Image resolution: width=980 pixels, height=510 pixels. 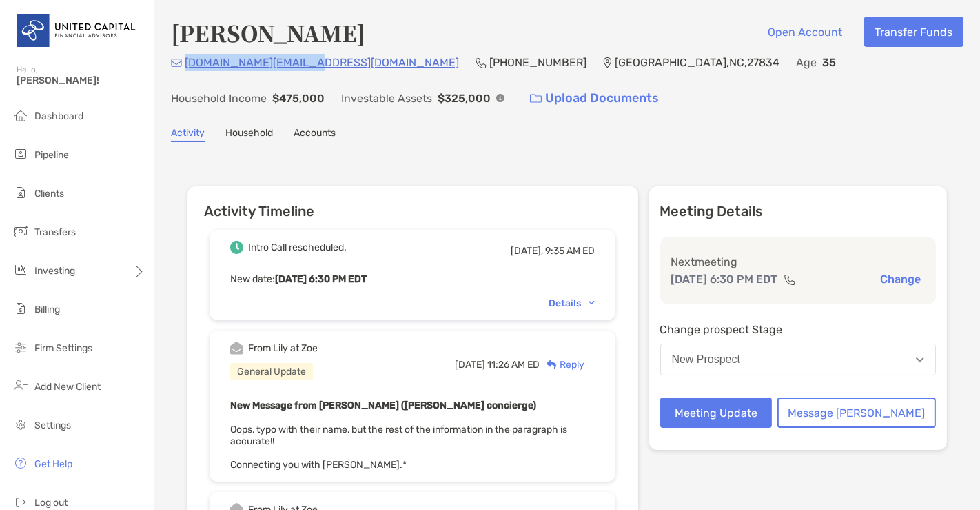 What do you see at coordinates (552, 364) in the screenshot?
I see `img: Reply icon` at bounding box center [552, 364].